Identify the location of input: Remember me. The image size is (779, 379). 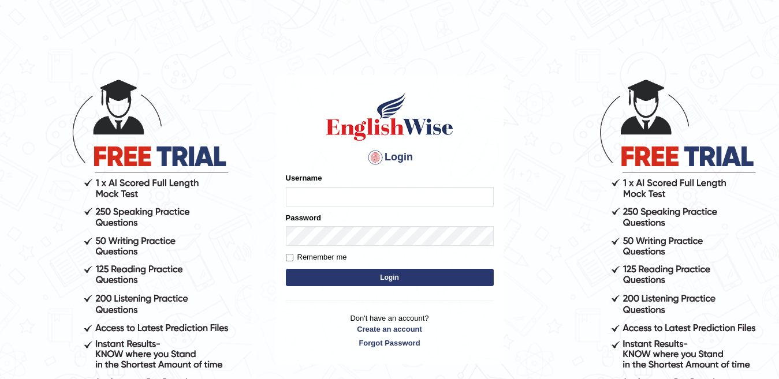
(289, 257).